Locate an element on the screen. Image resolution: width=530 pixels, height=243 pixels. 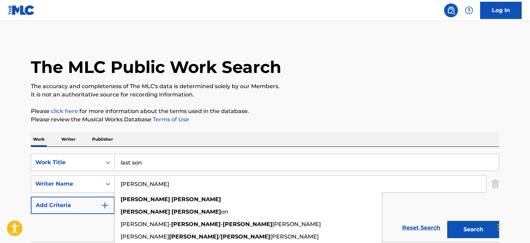
a: Terms of Use is located at coordinates (170, 119).